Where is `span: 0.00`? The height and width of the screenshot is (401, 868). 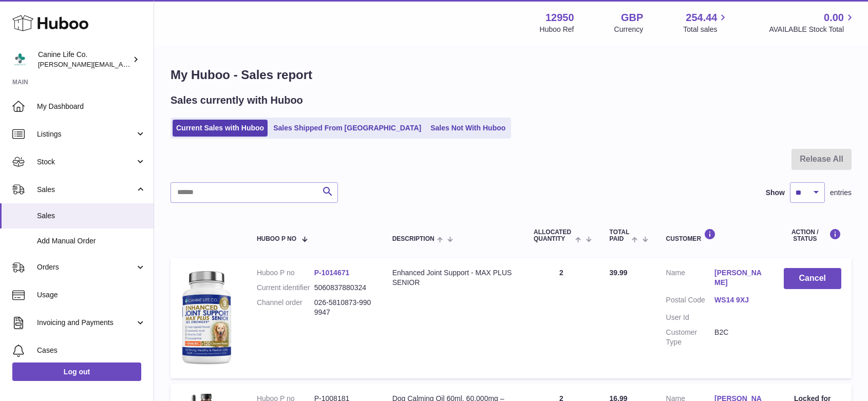
span: 0.00 is located at coordinates (834, 17).